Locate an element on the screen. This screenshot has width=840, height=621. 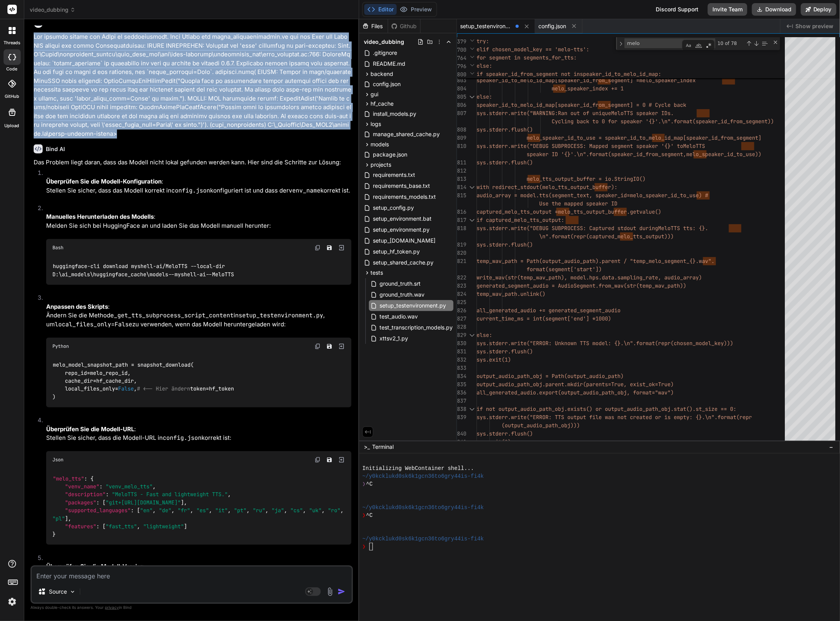
div: 811 is located at coordinates (461, 162).